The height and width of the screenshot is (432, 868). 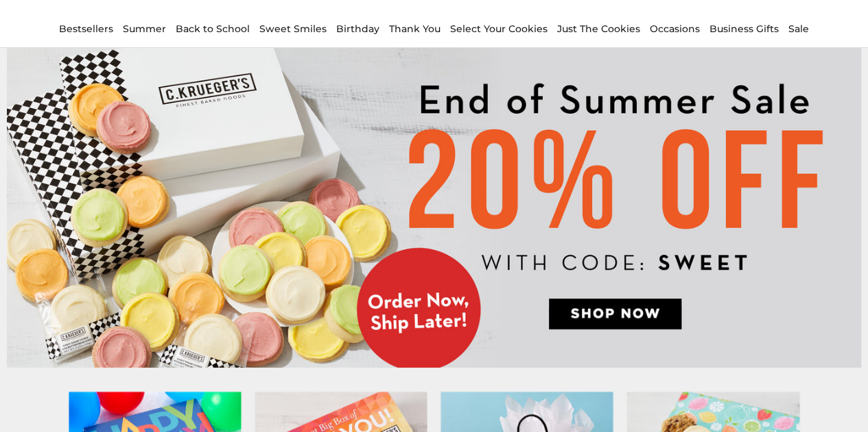 What do you see at coordinates (674, 29) in the screenshot?
I see `a: Occasions` at bounding box center [674, 29].